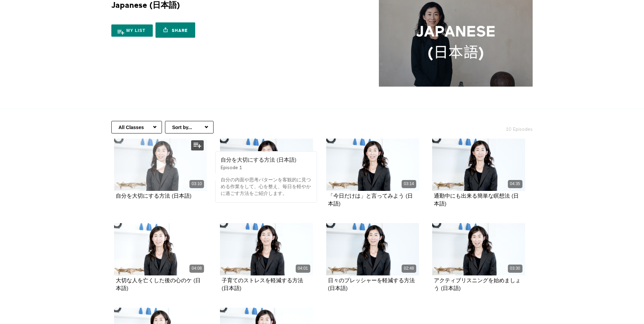 This screenshot has height=324, width=644. I want to click on a: Share, so click(175, 30).